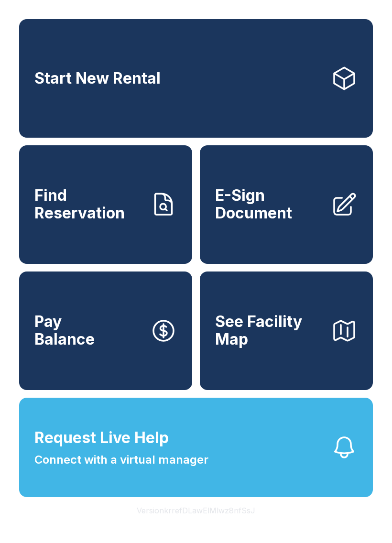 This screenshot has width=392, height=543. Describe the element at coordinates (64, 330) in the screenshot. I see `span: Pay Balance` at that location.